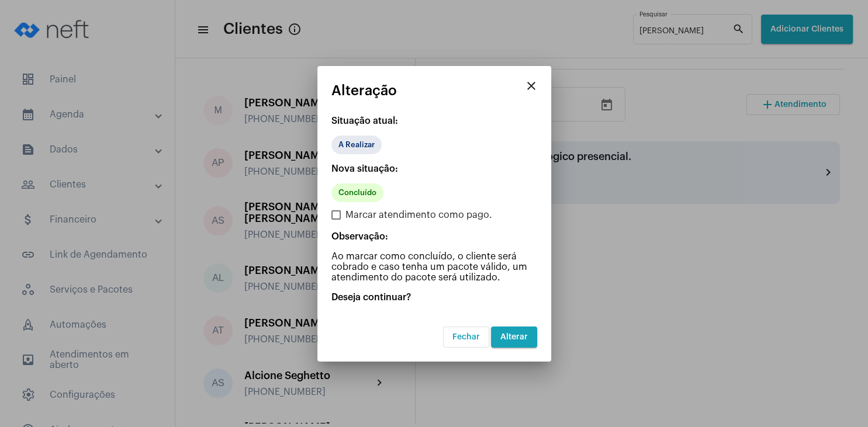 This screenshot has width=868, height=427. I want to click on p: Deseja continuar?, so click(434, 298).